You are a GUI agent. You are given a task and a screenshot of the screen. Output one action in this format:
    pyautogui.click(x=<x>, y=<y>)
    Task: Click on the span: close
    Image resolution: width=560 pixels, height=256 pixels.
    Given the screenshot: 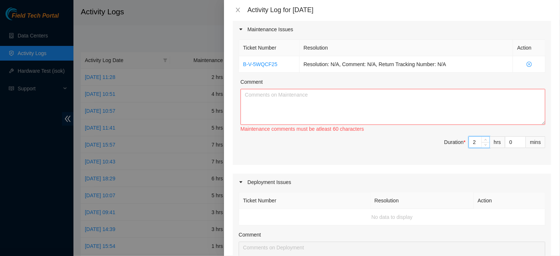 What is the action you would take?
    pyautogui.click(x=238, y=10)
    